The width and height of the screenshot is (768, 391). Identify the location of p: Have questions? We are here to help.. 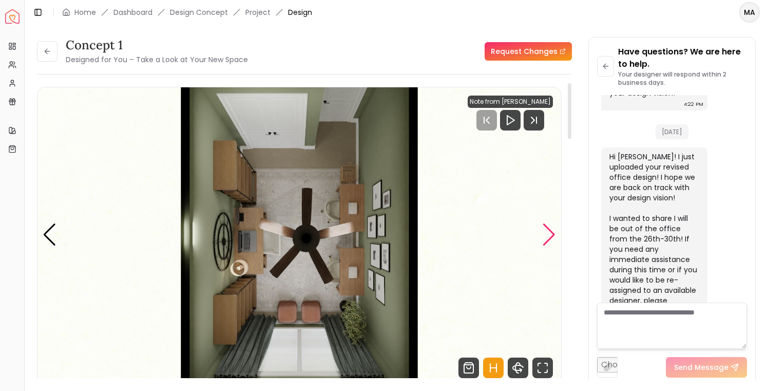
(682, 58).